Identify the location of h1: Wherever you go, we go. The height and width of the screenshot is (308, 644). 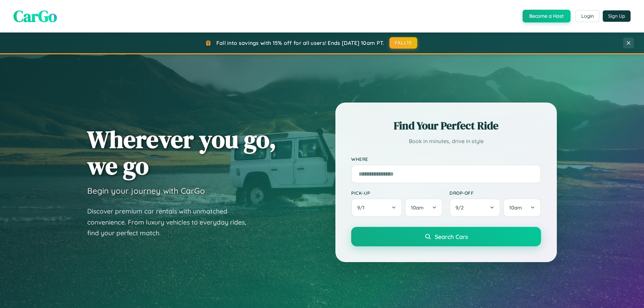
(182, 152).